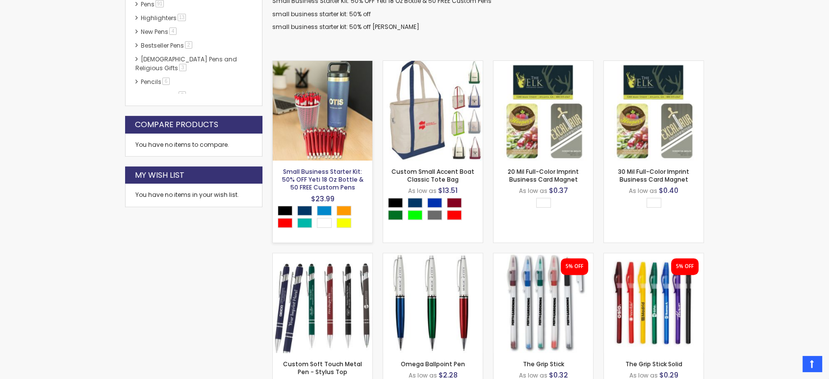 Image resolution: width=829 pixels, height=379 pixels. What do you see at coordinates (435, 203) in the screenshot?
I see `div: Blue` at bounding box center [435, 203].